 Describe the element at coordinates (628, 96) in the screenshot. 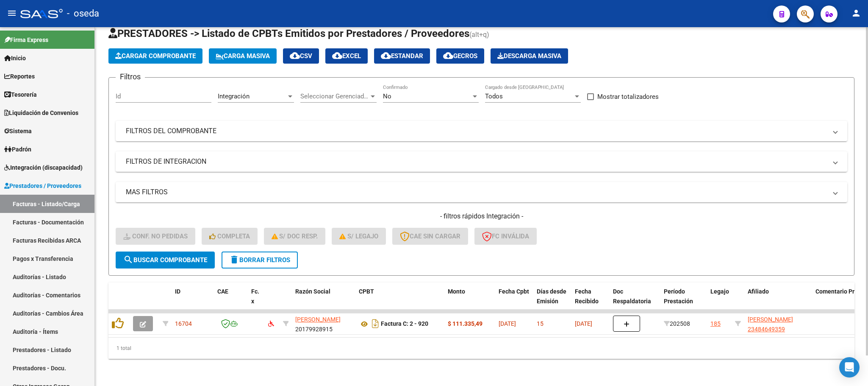

I see `span: Mostrar totalizadores` at that location.